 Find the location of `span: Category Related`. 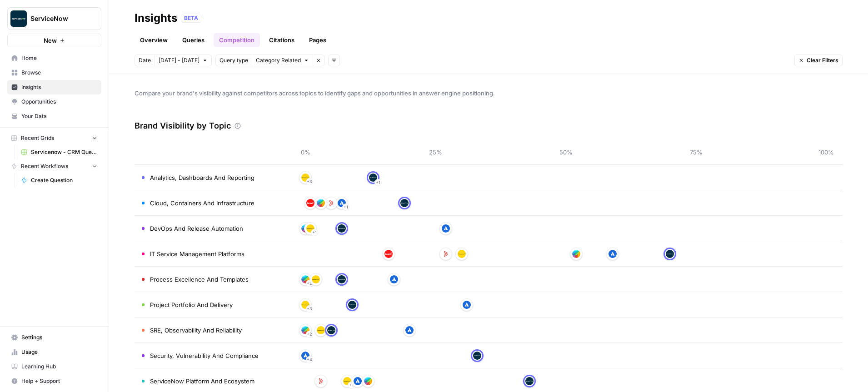

span: Category Related is located at coordinates (278, 60).